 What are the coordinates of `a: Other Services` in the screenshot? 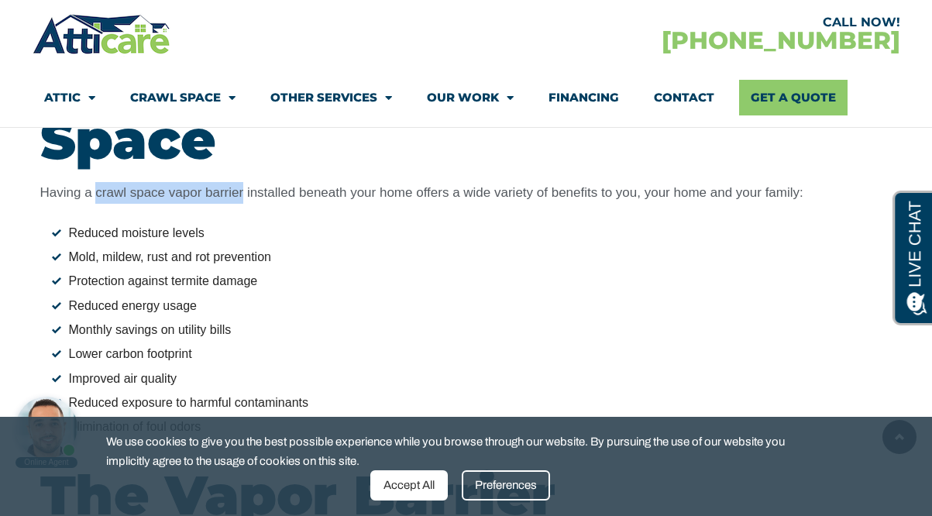 It's located at (331, 98).